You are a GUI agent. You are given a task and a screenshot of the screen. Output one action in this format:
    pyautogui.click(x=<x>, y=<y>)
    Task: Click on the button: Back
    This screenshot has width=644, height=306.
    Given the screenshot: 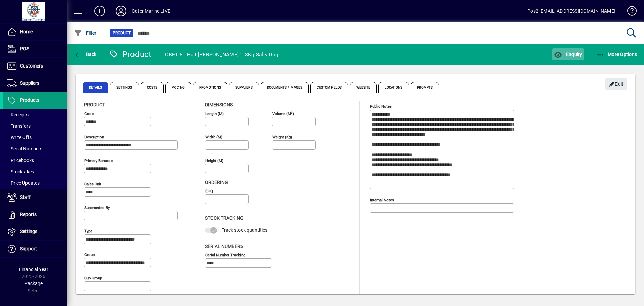 What is the action you would take?
    pyautogui.click(x=85, y=54)
    